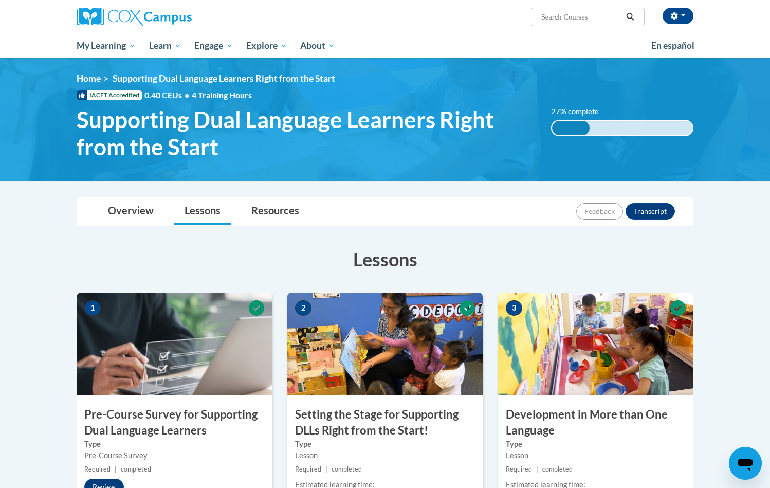  I want to click on a: Home, so click(88, 78).